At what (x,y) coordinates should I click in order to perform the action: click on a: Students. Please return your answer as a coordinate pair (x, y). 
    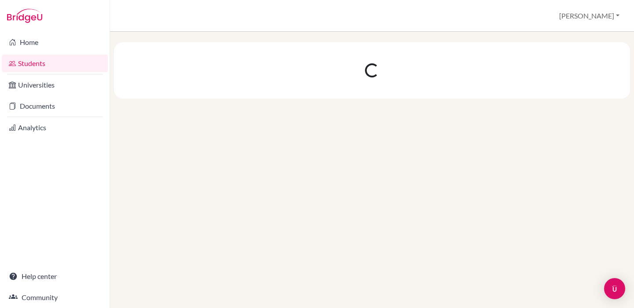
    Looking at the image, I should click on (55, 63).